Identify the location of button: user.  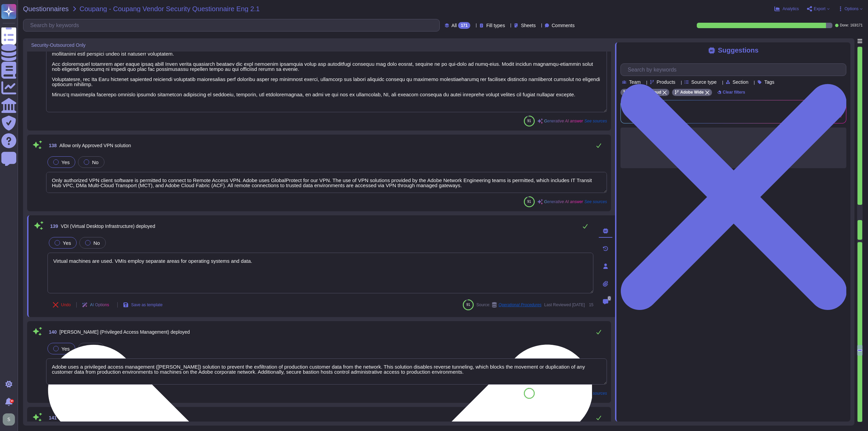
(11, 419).